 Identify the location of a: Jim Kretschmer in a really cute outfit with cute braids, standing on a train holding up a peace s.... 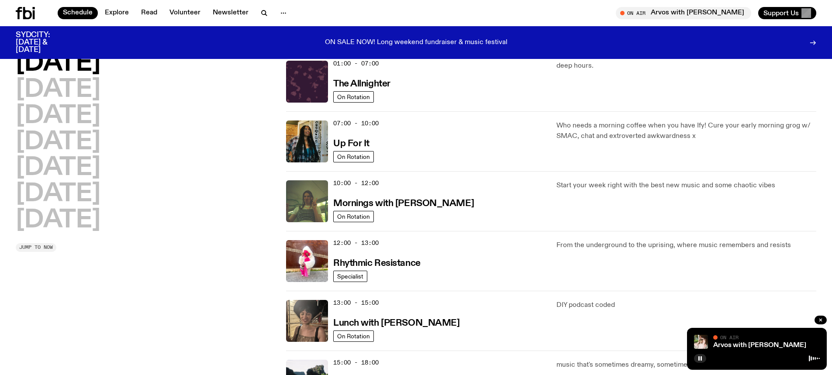
(307, 201).